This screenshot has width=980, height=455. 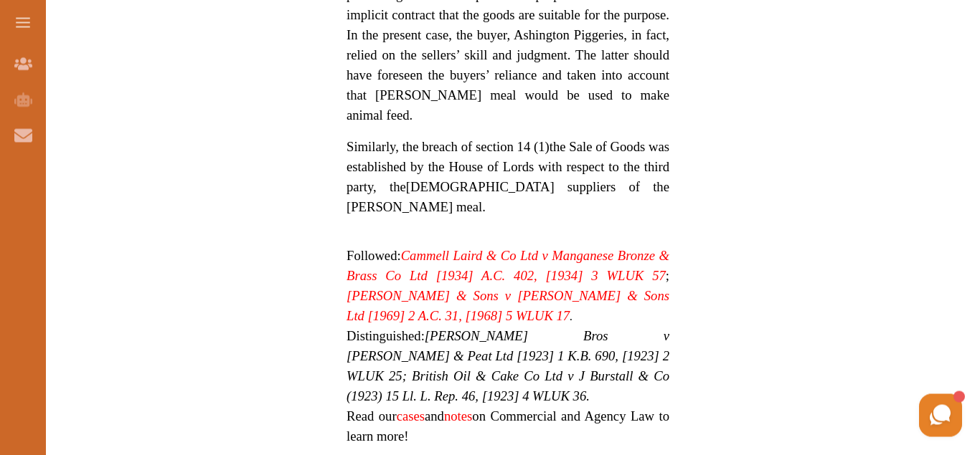 I want to click on span: Followed: ;, so click(x=508, y=266).